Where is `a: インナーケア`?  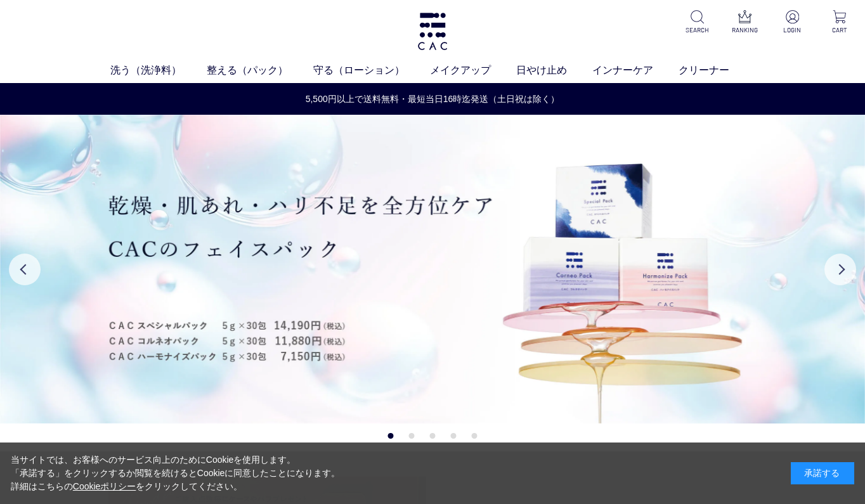
a: インナーケア is located at coordinates (635, 70).